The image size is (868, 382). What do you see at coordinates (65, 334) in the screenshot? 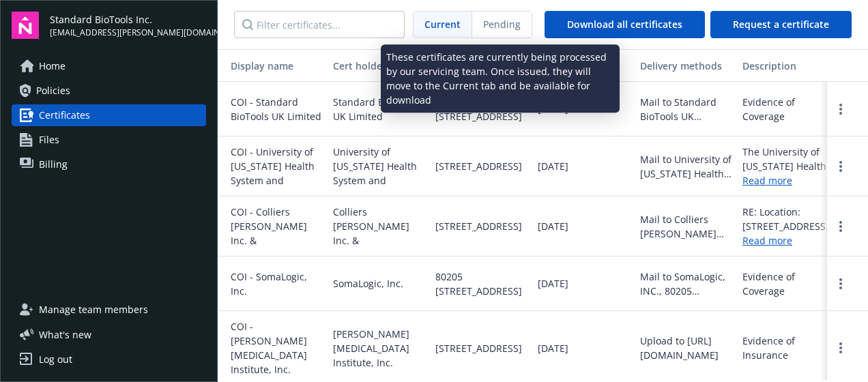
I see `span: What ' s new` at bounding box center [65, 334].